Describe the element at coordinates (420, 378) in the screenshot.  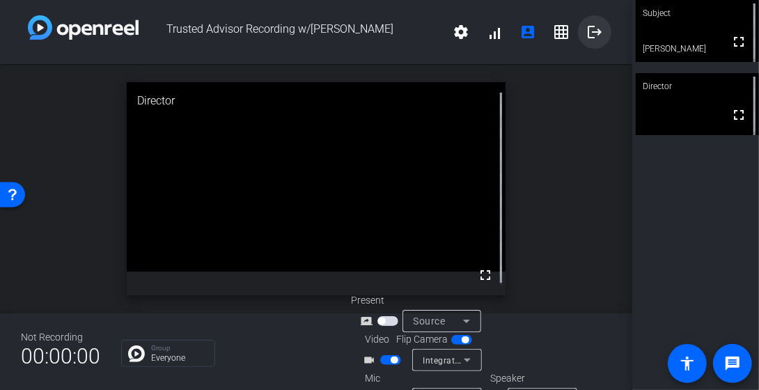
I see `div: Mic` at that location.